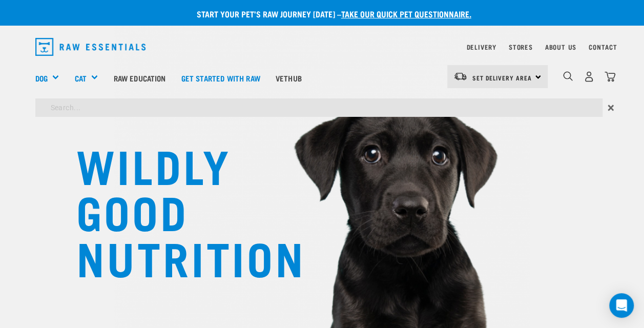 This screenshot has height=328, width=644. Describe the element at coordinates (603, 47) in the screenshot. I see `a: Contact` at that location.